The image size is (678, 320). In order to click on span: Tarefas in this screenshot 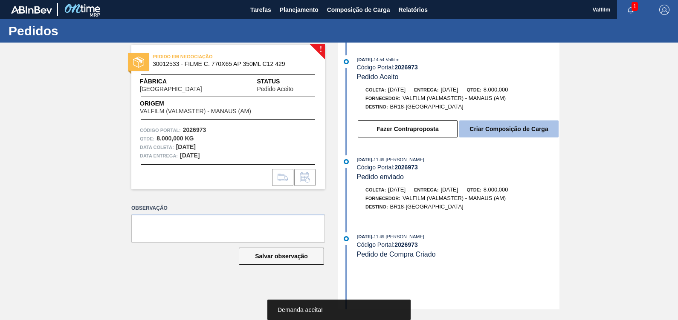, I will do `click(260, 10)`.